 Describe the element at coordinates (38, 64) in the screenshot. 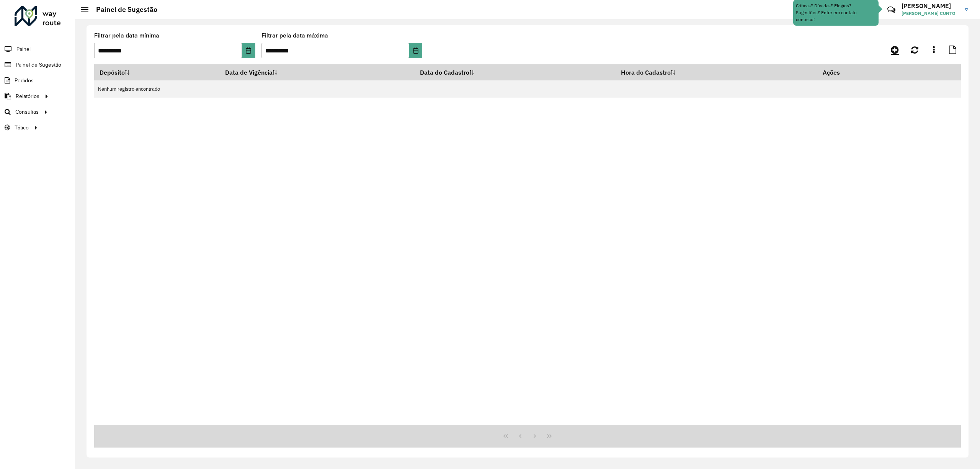

I see `span: Painel de Sugestão` at that location.